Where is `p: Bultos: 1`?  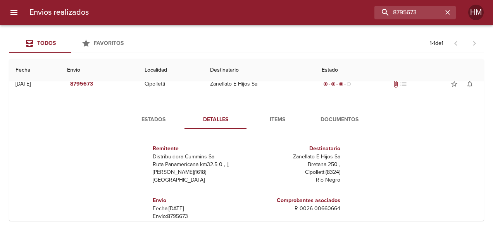 p: Bultos: 1 is located at coordinates (198, 224).